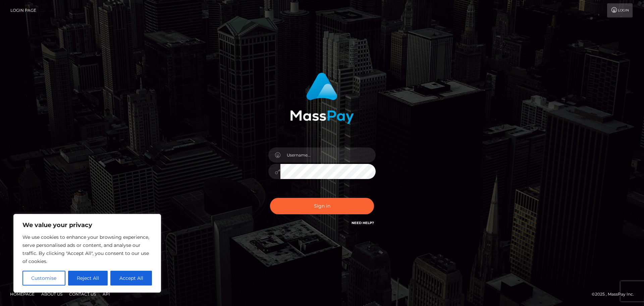  Describe the element at coordinates (82, 294) in the screenshot. I see `a: Contact Us` at that location.